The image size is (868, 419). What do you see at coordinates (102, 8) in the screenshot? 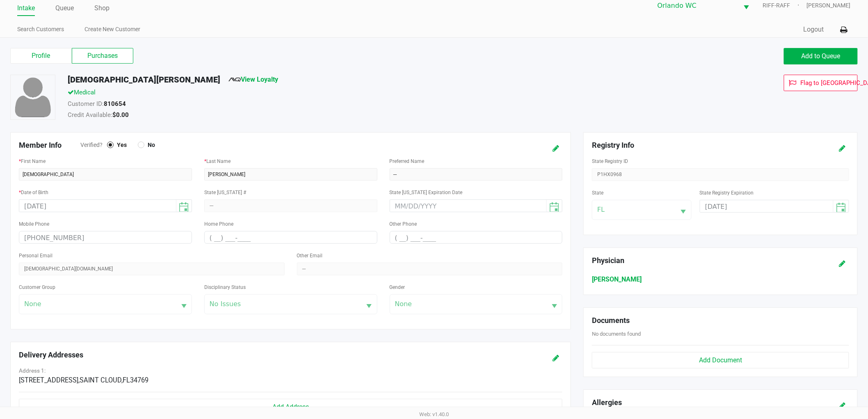
I see `a: Shop` at bounding box center [102, 8].